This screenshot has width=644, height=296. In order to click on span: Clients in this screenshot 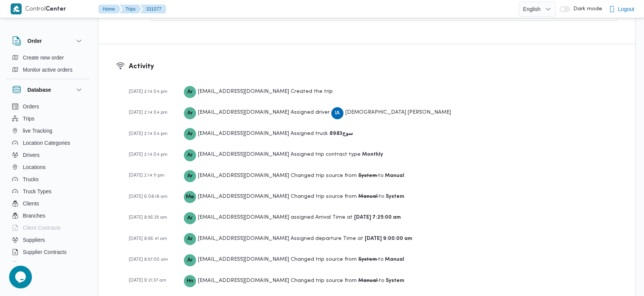, I will do `click(31, 204)`.